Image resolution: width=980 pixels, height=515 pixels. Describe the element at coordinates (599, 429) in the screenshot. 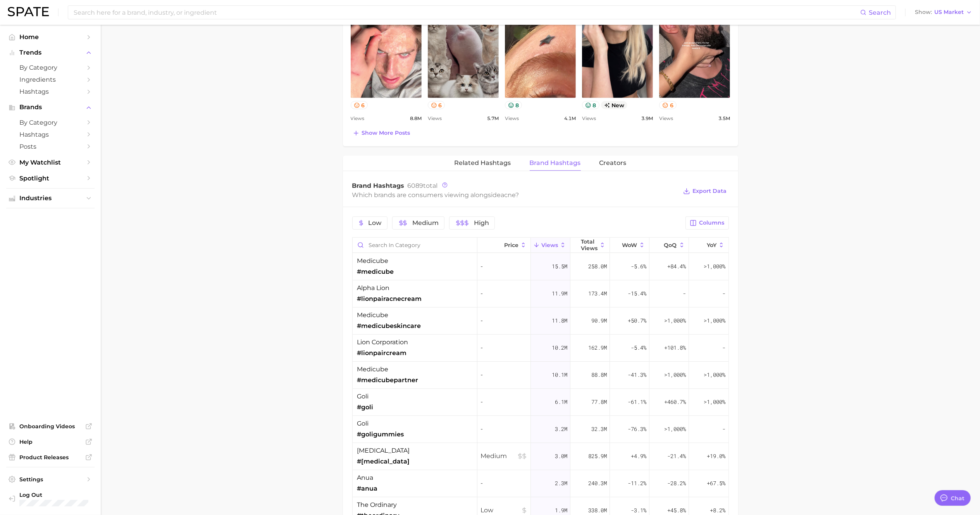

I see `span: 32.3m` at that location.